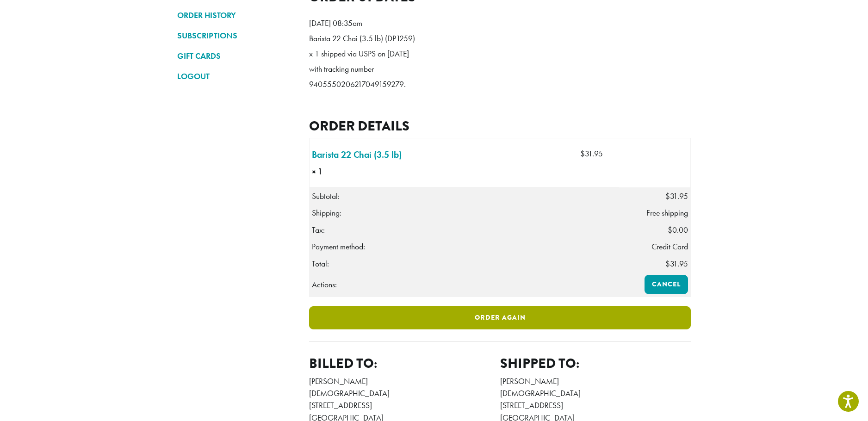 Image resolution: width=868 pixels, height=421 pixels. What do you see at coordinates (667, 285) in the screenshot?
I see `a: Cancel order 366597` at bounding box center [667, 285].